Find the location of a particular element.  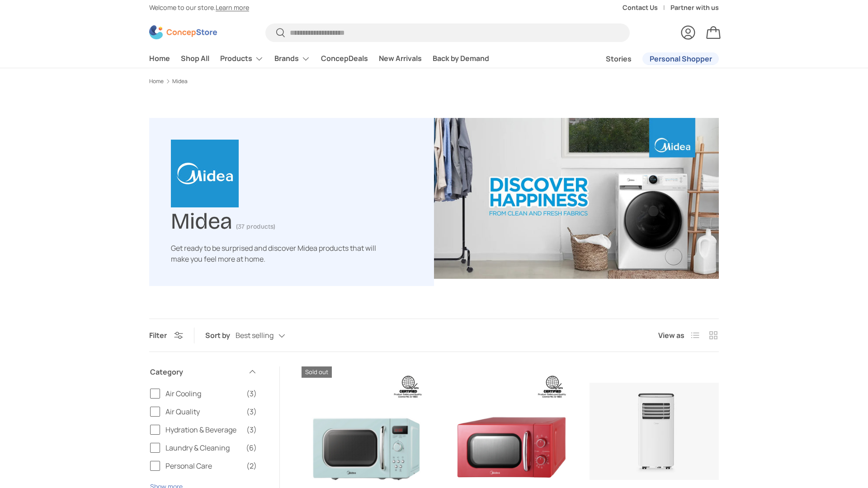

span: Laundry & Cleaning is located at coordinates (203, 448).